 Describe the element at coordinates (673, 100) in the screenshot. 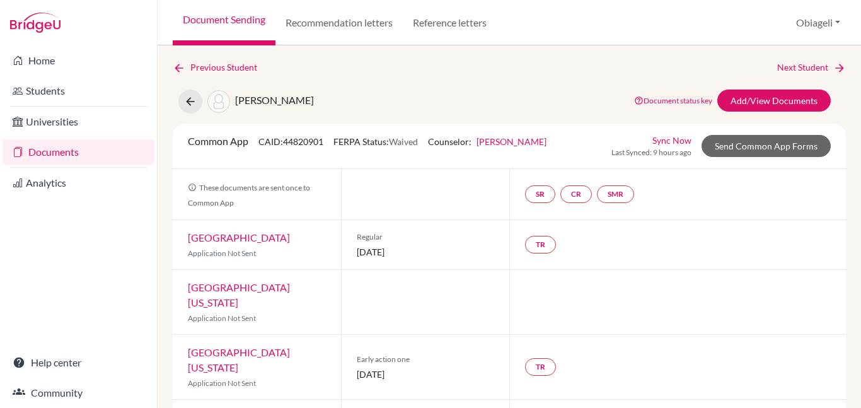

I see `a: Document status key` at that location.